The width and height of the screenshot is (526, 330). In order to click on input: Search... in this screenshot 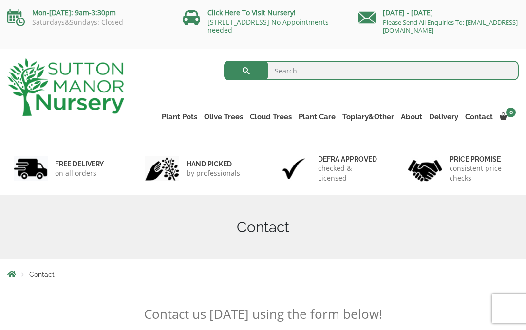, I will do `click(371, 71)`.